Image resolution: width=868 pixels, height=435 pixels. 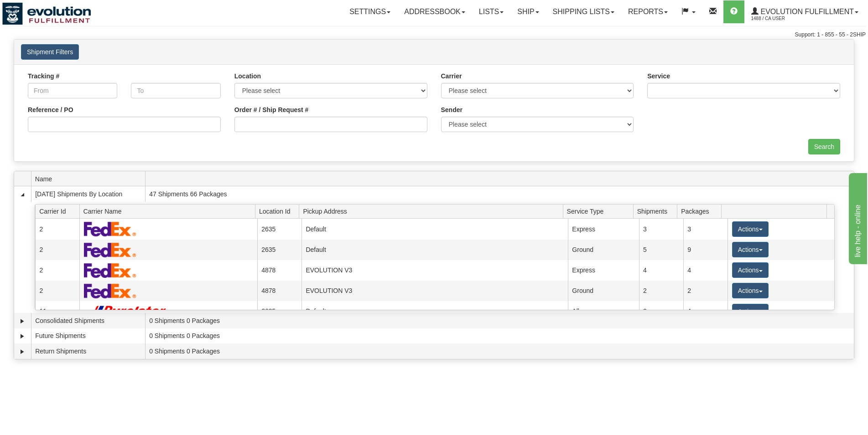 I want to click on span: Location Id, so click(x=279, y=211).